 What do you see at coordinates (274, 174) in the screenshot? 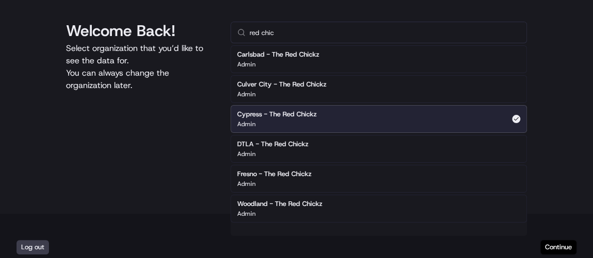
I see `h2: Fresno - The Red Chickz` at bounding box center [274, 174].